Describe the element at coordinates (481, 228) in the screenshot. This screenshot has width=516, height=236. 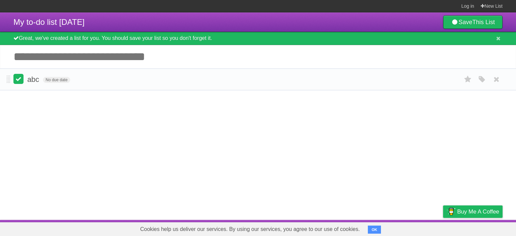
I see `a: Suggest a feature` at that location.